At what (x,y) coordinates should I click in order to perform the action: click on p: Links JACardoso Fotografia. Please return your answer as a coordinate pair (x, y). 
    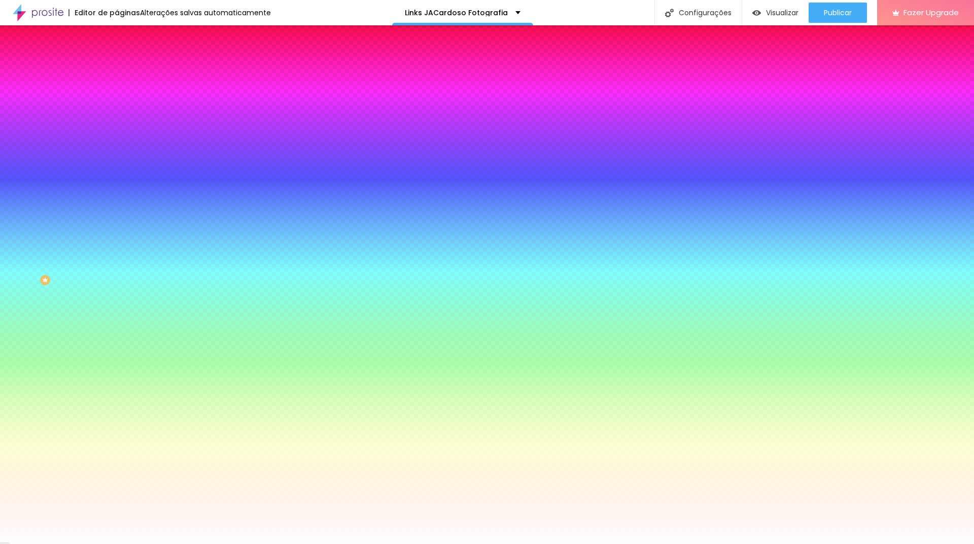
    Looking at the image, I should click on (456, 13).